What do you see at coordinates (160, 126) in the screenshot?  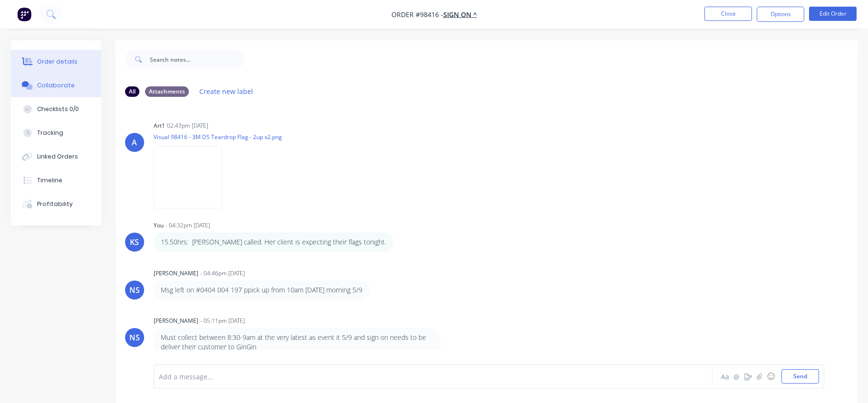 I see `div: art1` at bounding box center [160, 126].